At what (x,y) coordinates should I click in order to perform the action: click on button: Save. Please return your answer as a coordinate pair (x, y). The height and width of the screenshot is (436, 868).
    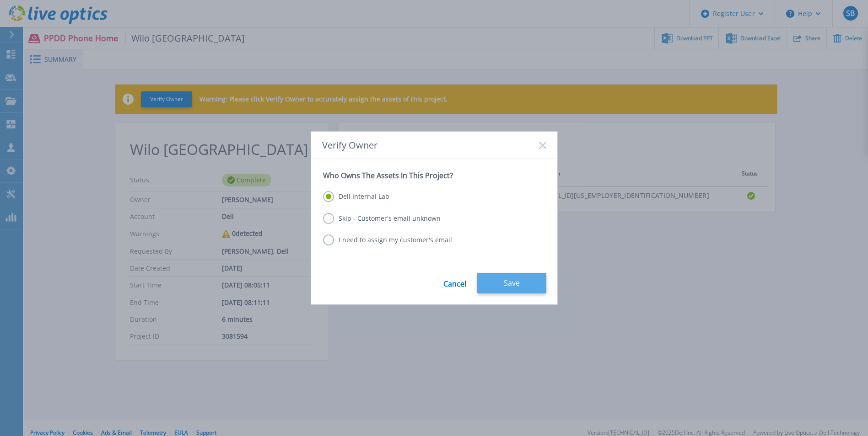
    Looking at the image, I should click on (512, 283).